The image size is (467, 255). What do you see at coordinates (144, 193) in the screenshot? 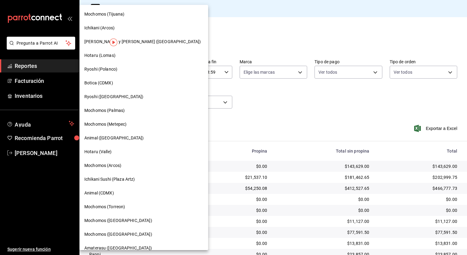
I see `div: Animal (CDMX)` at bounding box center [144, 193].